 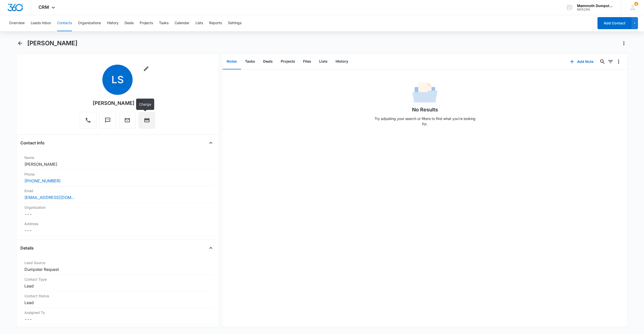 What do you see at coordinates (307, 62) in the screenshot?
I see `button: Files` at bounding box center [307, 62].